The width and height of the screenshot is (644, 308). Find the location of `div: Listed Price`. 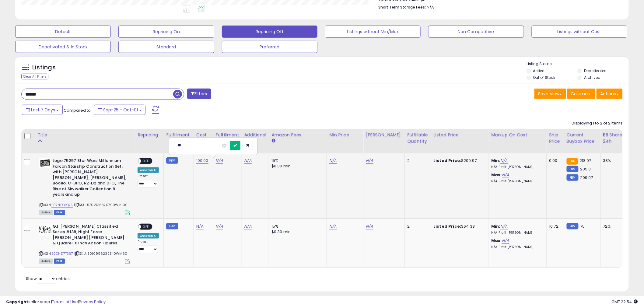

div: Listed Price is located at coordinates (460, 135).